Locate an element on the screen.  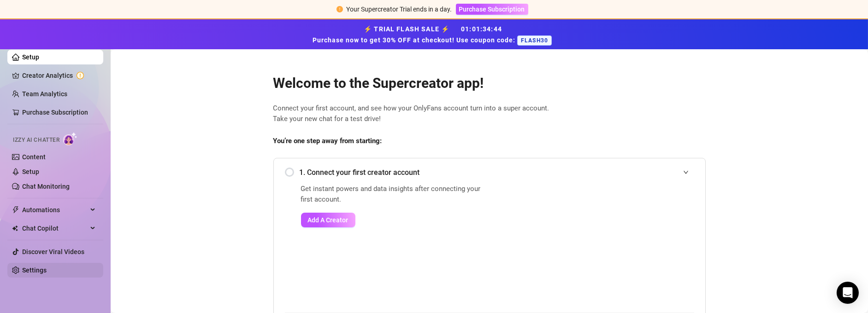
strong: Purchase now to get 30% OFF at checkout! Use coupon code: is located at coordinates (415, 40).